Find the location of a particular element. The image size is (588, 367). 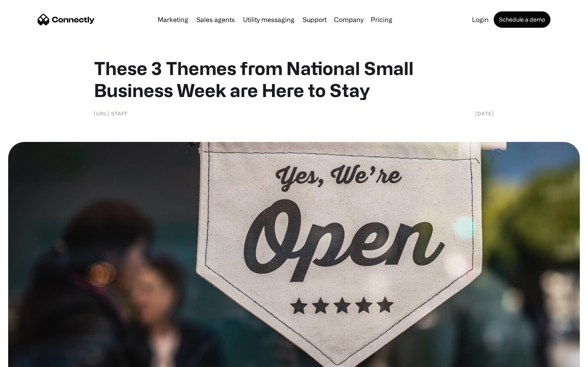

a: home is located at coordinates (66, 20).